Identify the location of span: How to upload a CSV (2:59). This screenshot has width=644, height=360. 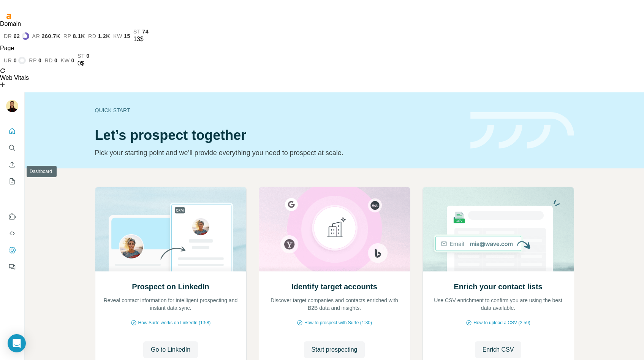
(501, 323).